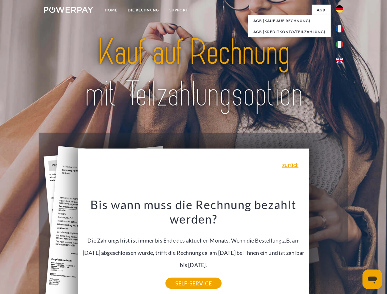  I want to click on img: title-powerpay_de.svg, so click(193, 73).